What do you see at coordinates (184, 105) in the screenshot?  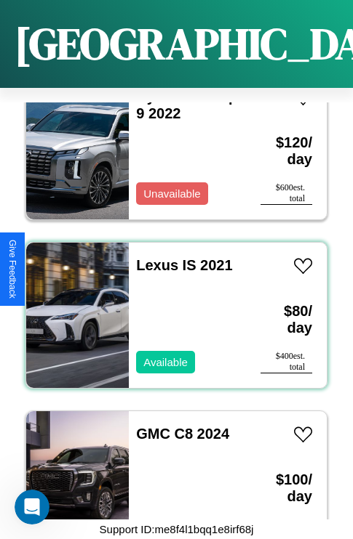 I see `a: Hyundai Ioniq 9 2022` at bounding box center [184, 105].